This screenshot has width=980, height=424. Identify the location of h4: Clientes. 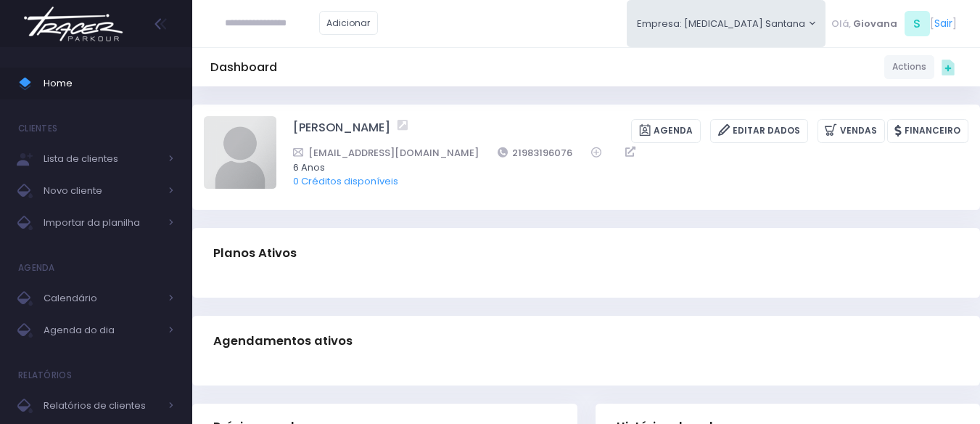
(38, 128).